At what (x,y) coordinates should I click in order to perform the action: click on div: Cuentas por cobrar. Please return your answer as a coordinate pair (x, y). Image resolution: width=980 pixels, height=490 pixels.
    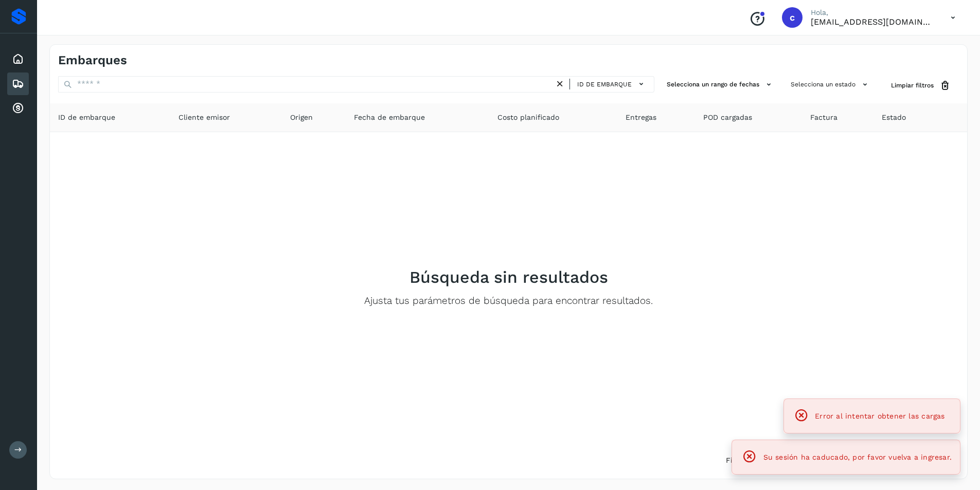
    Looking at the image, I should click on (18, 109).